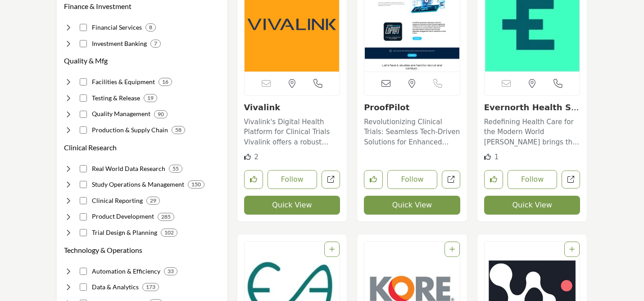  Describe the element at coordinates (83, 185) in the screenshot. I see `input: Select Study Operations & Management checkbox` at that location.